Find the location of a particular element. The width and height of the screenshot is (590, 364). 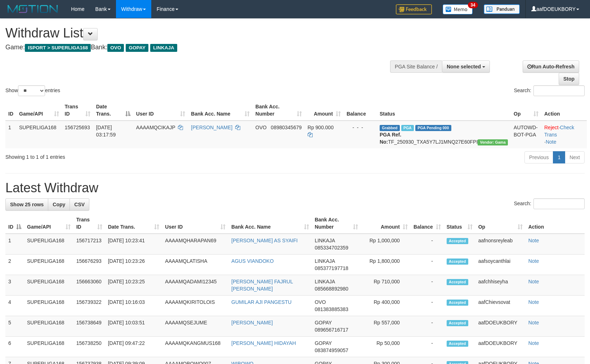

a: AGUS VIANDOKO is located at coordinates (252, 261).